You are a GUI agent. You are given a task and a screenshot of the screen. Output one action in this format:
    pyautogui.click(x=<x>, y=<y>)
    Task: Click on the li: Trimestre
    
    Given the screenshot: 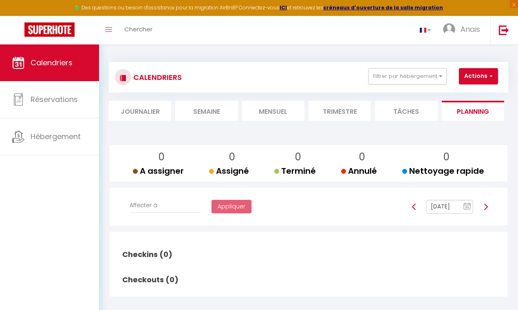 What is the action you would take?
    pyautogui.click(x=339, y=110)
    